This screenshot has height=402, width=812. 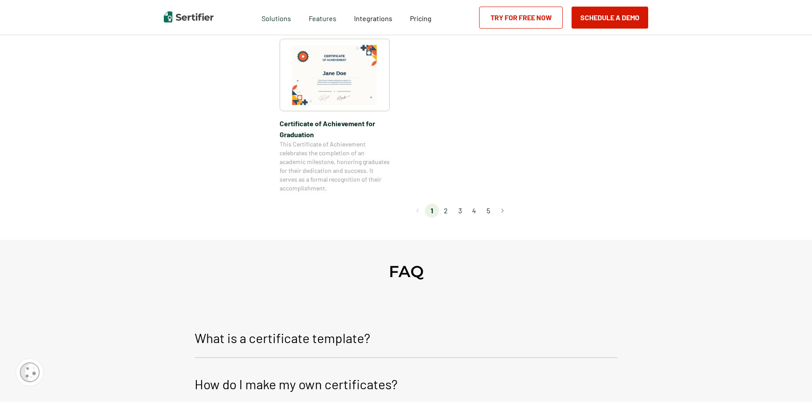 What do you see at coordinates (188, 17) in the screenshot?
I see `img: Sertifier | Digital Credentialing Platform` at bounding box center [188, 17].